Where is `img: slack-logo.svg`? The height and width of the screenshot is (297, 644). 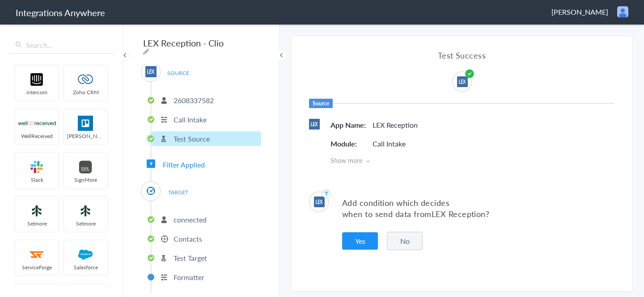
img: slack-logo.svg is located at coordinates (37, 167).